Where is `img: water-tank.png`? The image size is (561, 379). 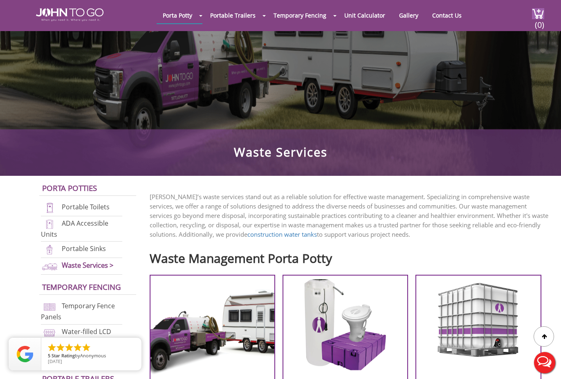
img: water-tank.png is located at coordinates (479, 318).